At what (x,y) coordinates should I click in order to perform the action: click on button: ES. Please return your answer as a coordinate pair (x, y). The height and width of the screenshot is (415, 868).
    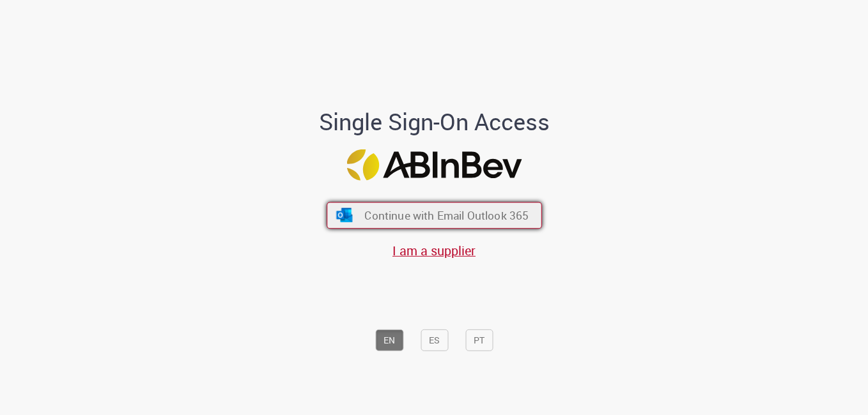
    Looking at the image, I should click on (434, 340).